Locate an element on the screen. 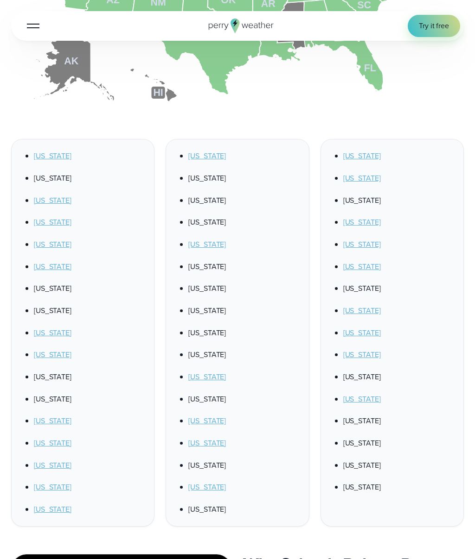  tspan: FL is located at coordinates (370, 68).